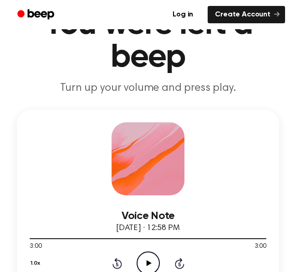 This screenshot has height=272, width=296. What do you see at coordinates (247, 15) in the screenshot?
I see `a: Create Account` at bounding box center [247, 15].